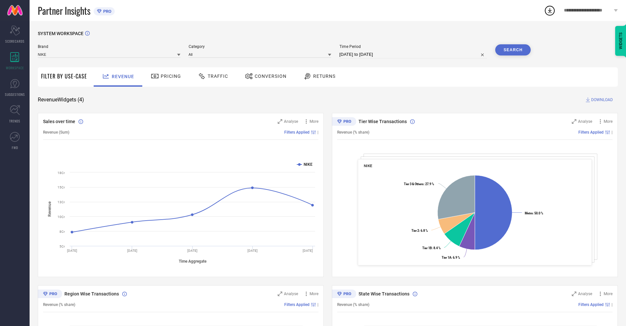 The height and width of the screenshot is (326, 626). Describe the element at coordinates (61, 100) in the screenshot. I see `span: Revenue Widgets ( 4 )` at that location.